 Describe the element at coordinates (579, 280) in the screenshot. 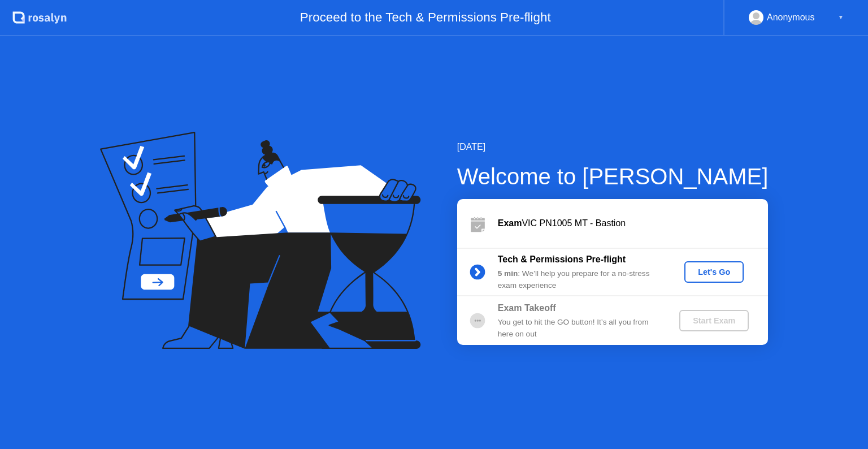

I see `div: : We’ll help you prepare for a no-stress exam experience` at that location.